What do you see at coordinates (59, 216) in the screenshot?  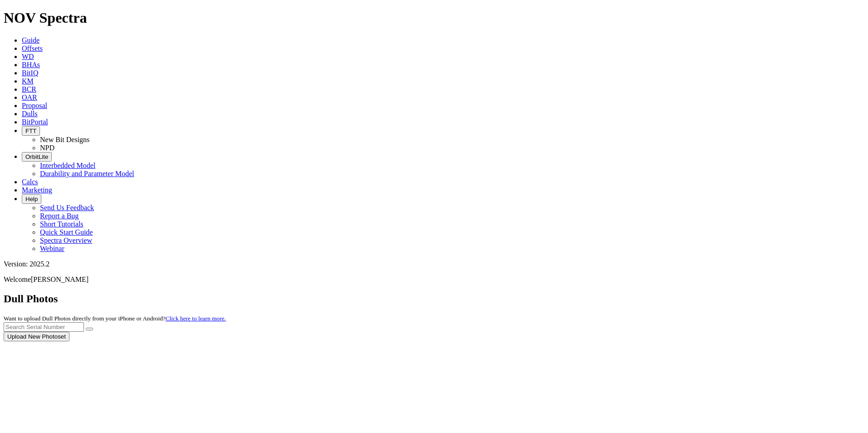 I see `a: Report a Bug` at bounding box center [59, 216].